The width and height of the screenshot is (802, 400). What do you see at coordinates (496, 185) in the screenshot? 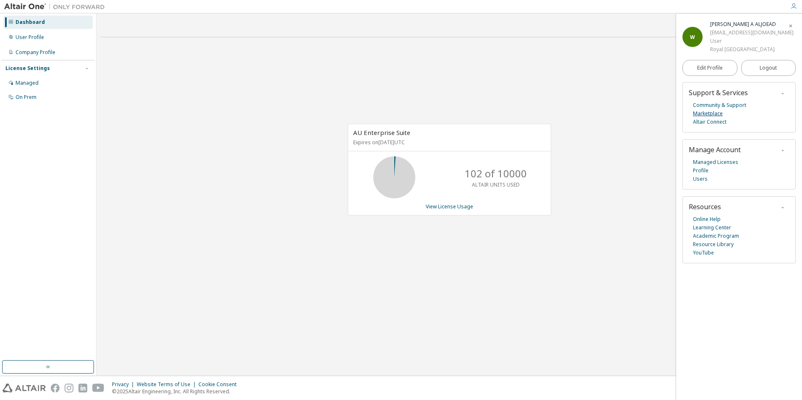
I see `p: ALTAIR UNITS USED` at bounding box center [496, 185].